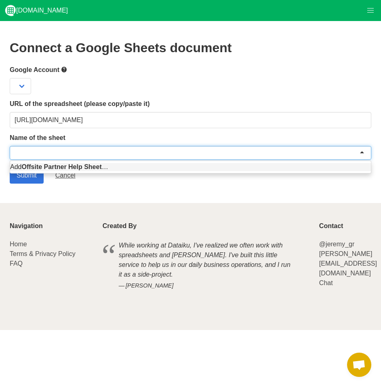  Describe the element at coordinates (27, 175) in the screenshot. I see `input: Submit` at that location.